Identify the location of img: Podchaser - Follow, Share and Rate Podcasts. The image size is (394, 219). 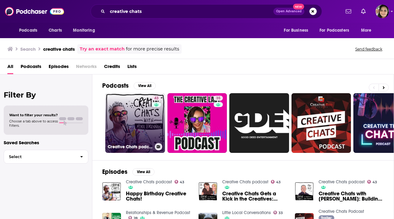
(34, 11).